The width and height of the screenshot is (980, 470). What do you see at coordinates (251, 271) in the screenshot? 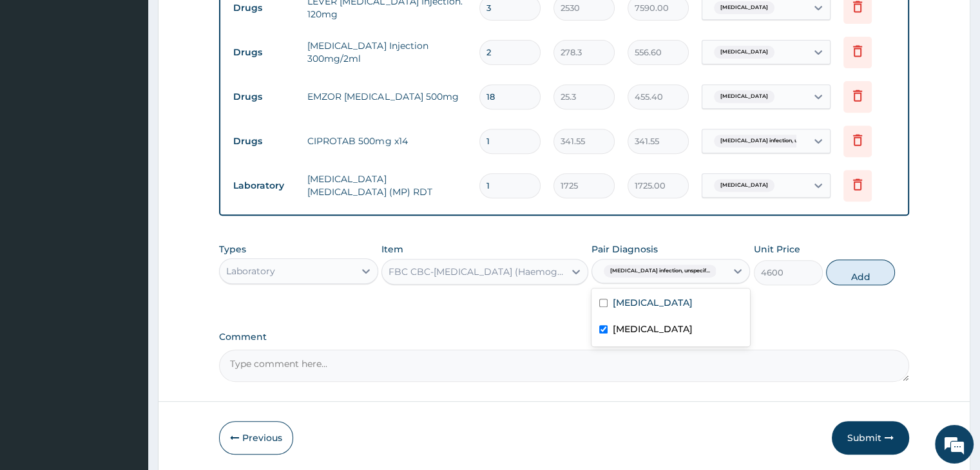
I see `div: Laboratory` at bounding box center [251, 271].